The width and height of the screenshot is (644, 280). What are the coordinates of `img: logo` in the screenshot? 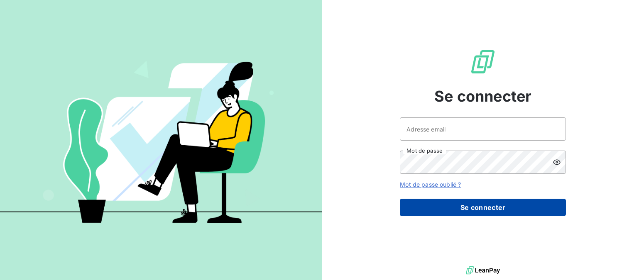 It's located at (483, 270).